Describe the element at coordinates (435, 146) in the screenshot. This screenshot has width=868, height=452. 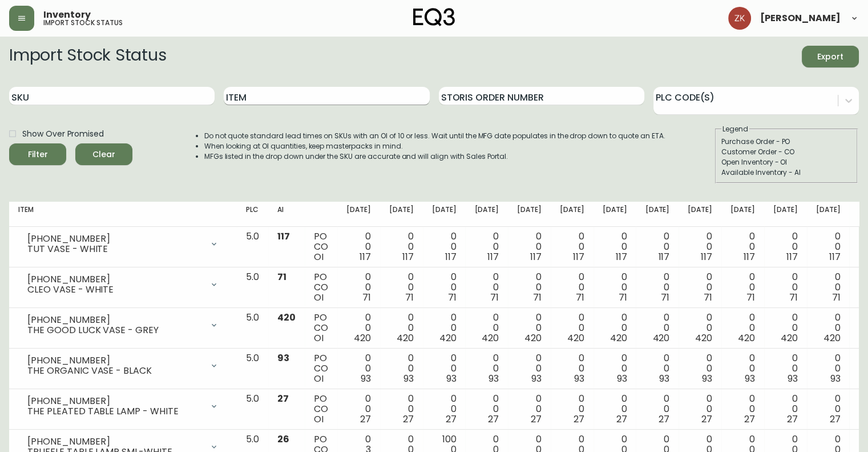
I see `li: When looking at OI quantities, keep masterpacks in mind.` at that location.